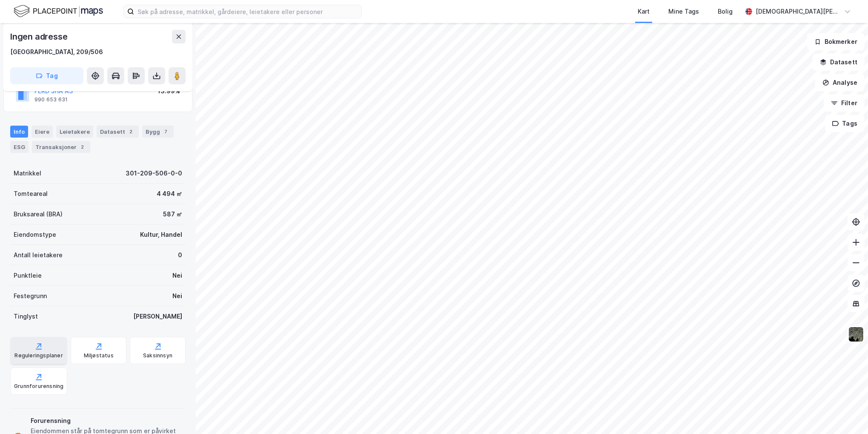 The width and height of the screenshot is (868, 434). What do you see at coordinates (839, 83) in the screenshot?
I see `button: Analyse` at bounding box center [839, 83].